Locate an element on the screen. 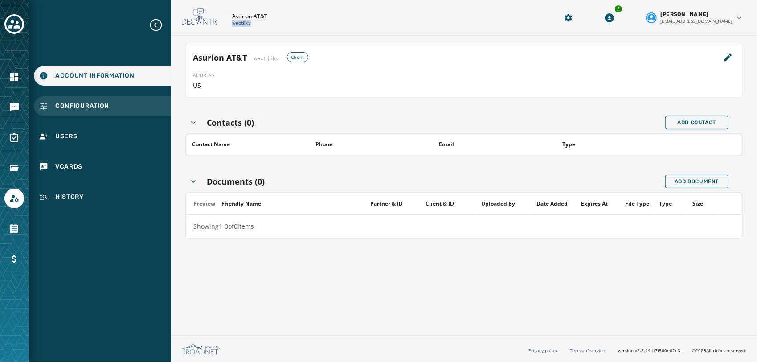  a: Navigate to Configuration is located at coordinates (102, 106).